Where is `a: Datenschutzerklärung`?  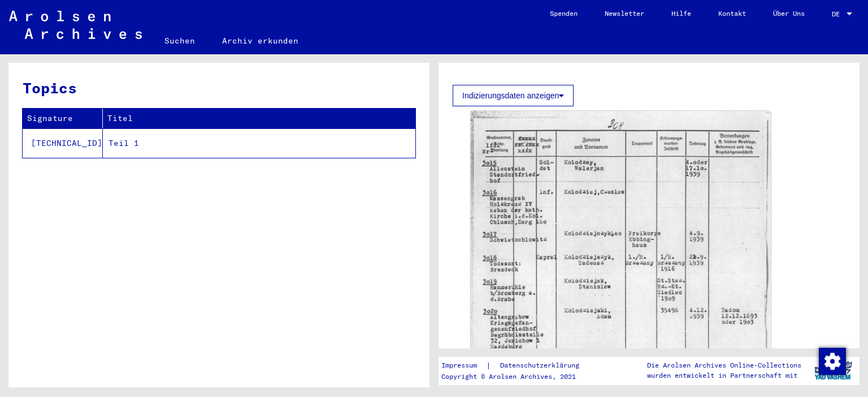 a: Datenschutzerklärung is located at coordinates (542, 365).